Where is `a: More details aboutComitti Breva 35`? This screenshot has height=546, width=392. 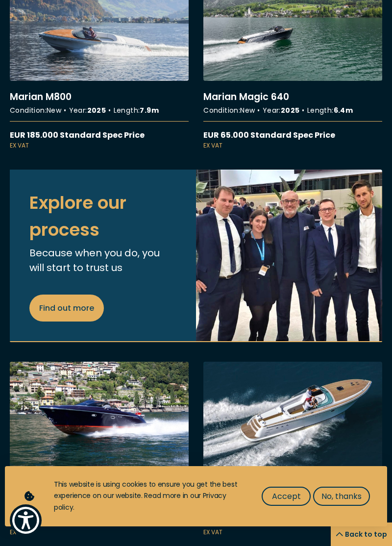 a: More details aboutComitti Breva 35 is located at coordinates (99, 449).